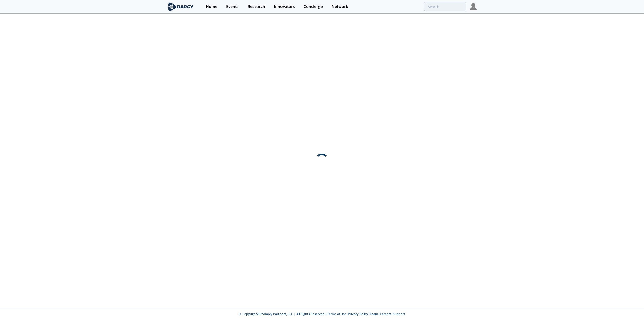 This screenshot has height=320, width=644. What do you see at coordinates (340, 6) in the screenshot?
I see `div: Network` at bounding box center [340, 6].